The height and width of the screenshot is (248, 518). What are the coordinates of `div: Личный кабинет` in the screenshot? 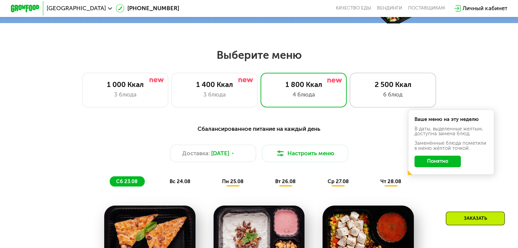 It's located at (484, 8).